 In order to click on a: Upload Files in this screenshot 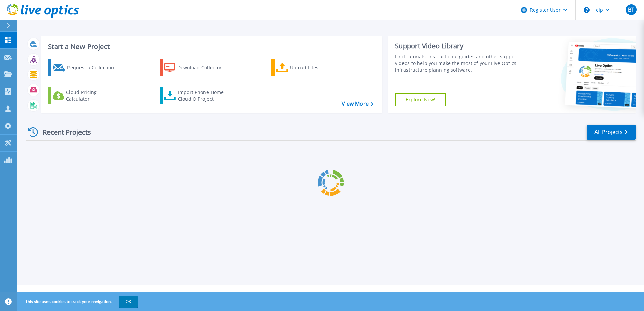, I will do `click(309, 67)`.